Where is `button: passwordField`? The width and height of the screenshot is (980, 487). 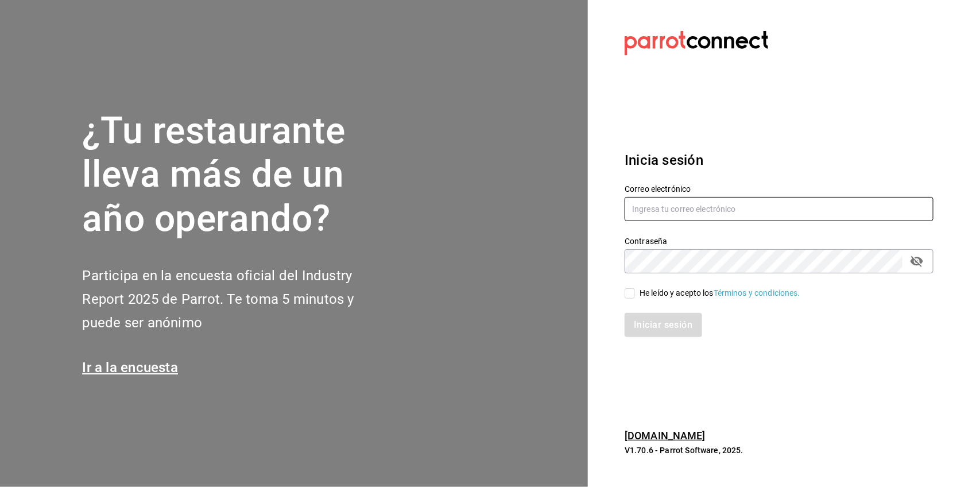 button: passwordField is located at coordinates (916, 261).